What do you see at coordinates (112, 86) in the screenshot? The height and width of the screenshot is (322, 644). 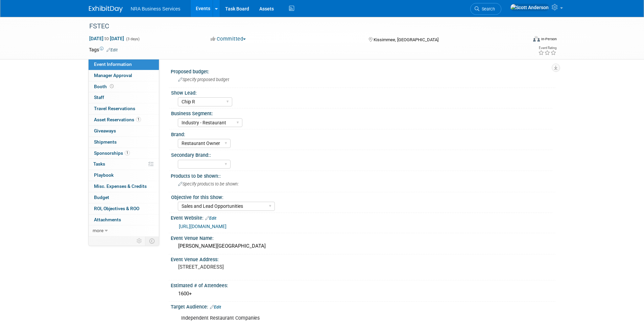 I see `span: Booth not reserved yet` at bounding box center [112, 86].